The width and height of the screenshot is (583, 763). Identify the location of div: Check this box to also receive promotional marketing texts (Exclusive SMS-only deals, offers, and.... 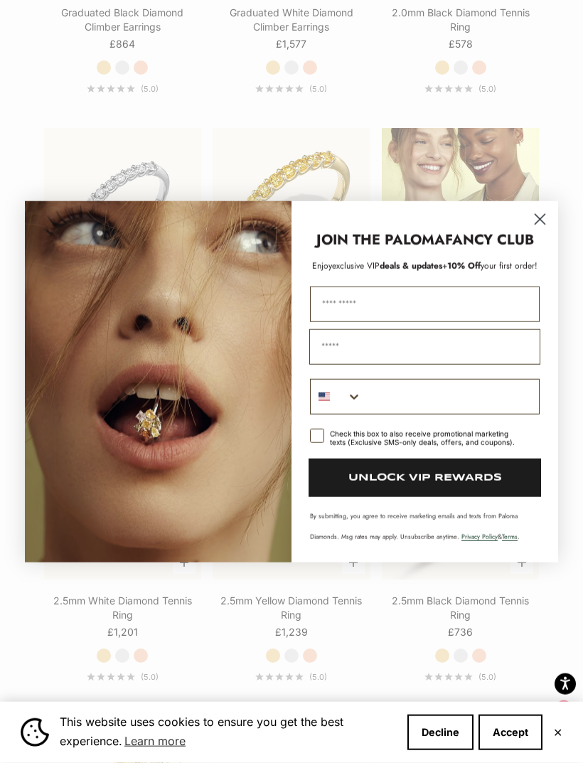
(426, 438).